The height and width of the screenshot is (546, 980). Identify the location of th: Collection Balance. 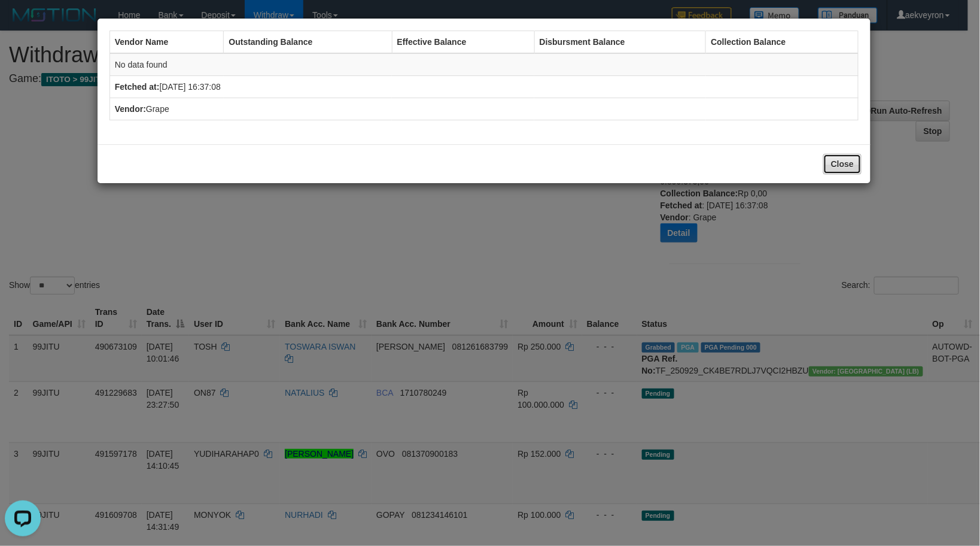
(783, 43).